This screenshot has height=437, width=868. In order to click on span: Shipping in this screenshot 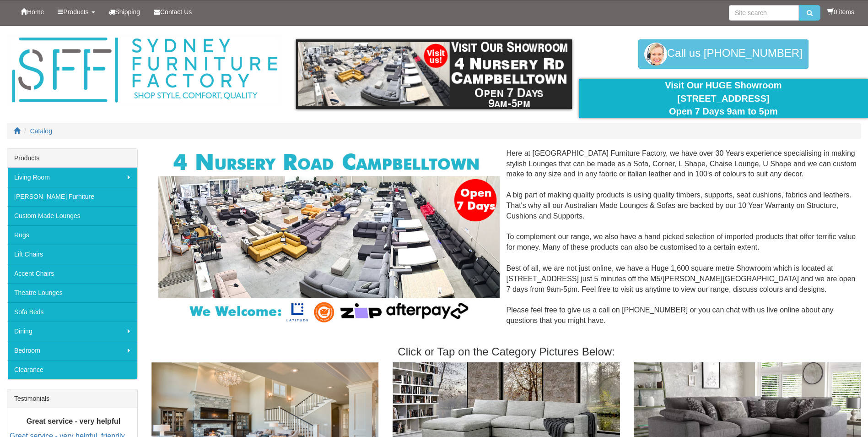, I will do `click(128, 12)`.